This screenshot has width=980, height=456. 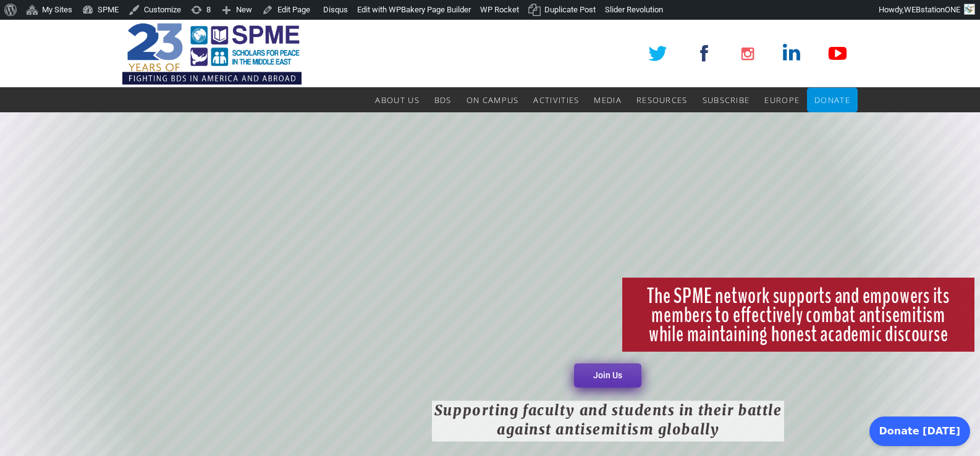 I want to click on rs-layer: The SPME network supports and empowers its members to effectively combat antisemitism while maint..., so click(x=798, y=315).